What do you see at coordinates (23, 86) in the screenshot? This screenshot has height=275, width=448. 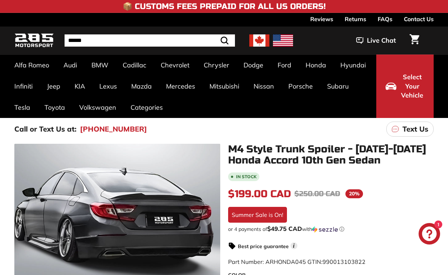 I see `a: Infiniti` at bounding box center [23, 86].